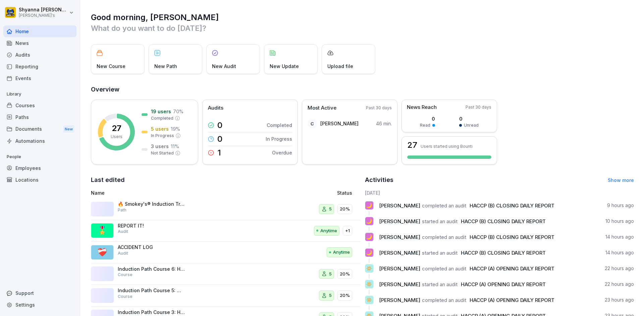 The height and width of the screenshot is (316, 644). Describe the element at coordinates (425, 125) in the screenshot. I see `p: Read` at that location.